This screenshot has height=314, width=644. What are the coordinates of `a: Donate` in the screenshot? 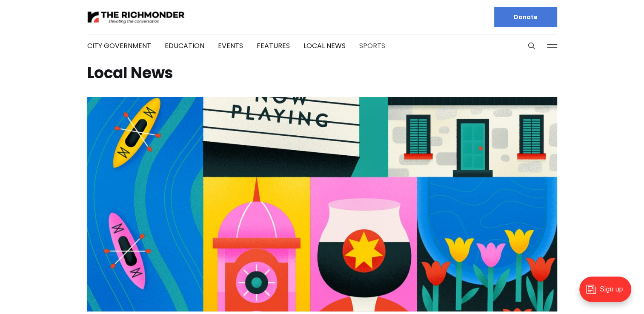 It's located at (526, 17).